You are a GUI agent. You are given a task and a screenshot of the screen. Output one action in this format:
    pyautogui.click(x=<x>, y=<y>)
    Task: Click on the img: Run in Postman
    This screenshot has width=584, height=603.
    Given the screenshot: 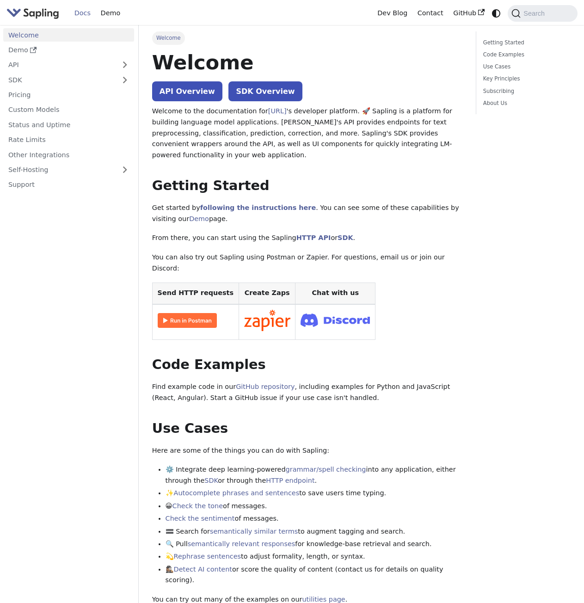 What is the action you would take?
    pyautogui.click(x=187, y=321)
    